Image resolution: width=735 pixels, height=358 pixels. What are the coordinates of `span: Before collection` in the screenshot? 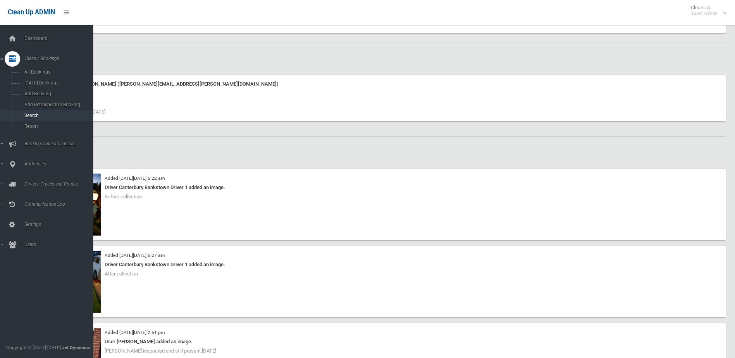 It's located at (123, 196).